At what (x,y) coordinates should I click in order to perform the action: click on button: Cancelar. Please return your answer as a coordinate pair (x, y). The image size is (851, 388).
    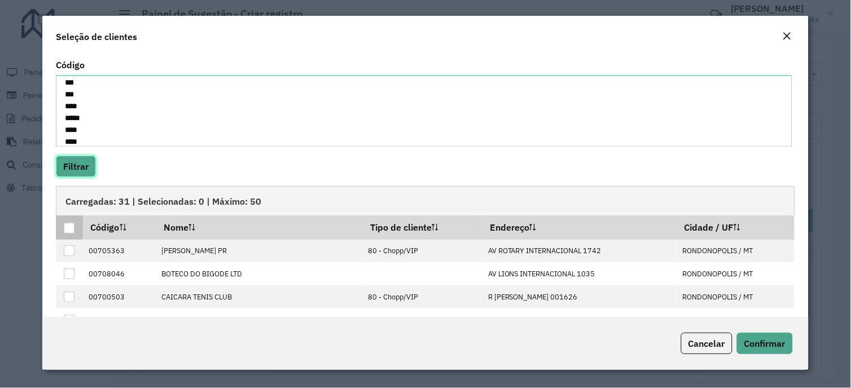
    Looking at the image, I should click on (707, 344).